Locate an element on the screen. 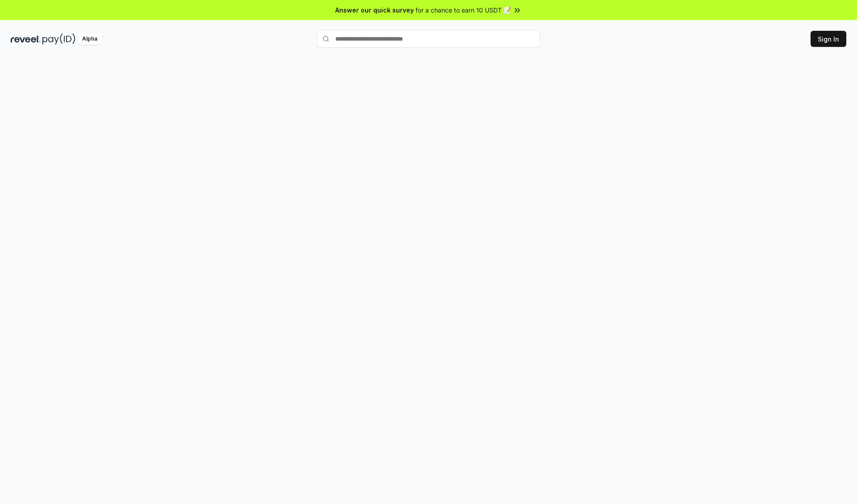 The width and height of the screenshot is (857, 504). img: reveel_dark is located at coordinates (26, 39).